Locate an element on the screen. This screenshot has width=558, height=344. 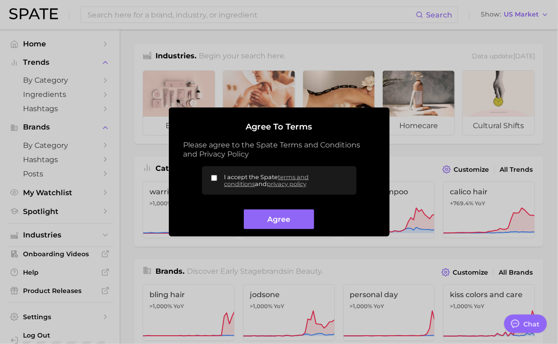
span: I accept the Spate and is located at coordinates (286, 181).